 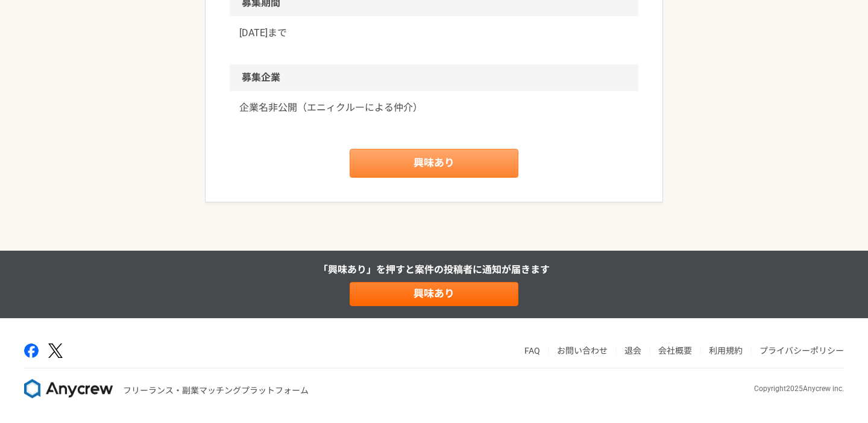 I want to click on a: 企業名非公開（エニィクルーによる仲介）, so click(x=434, y=108).